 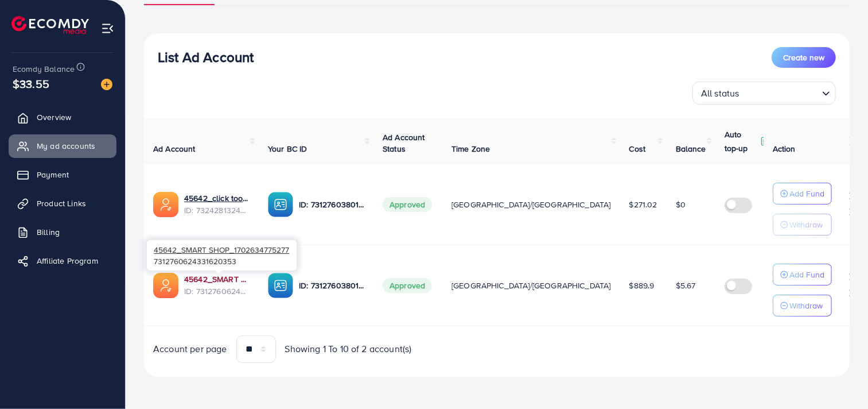 I want to click on span: My ad accounts, so click(x=66, y=146).